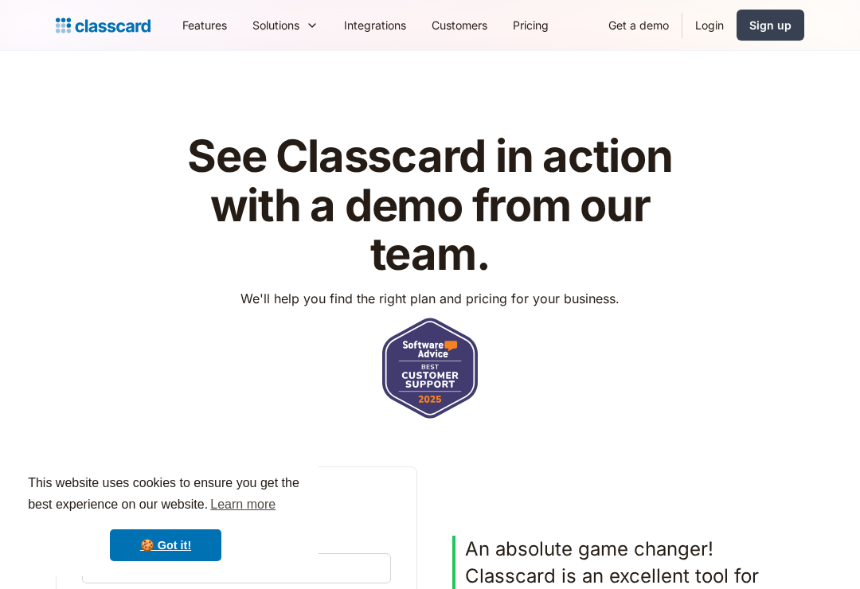 Image resolution: width=860 pixels, height=589 pixels. I want to click on a: learn more about cookies, so click(243, 505).